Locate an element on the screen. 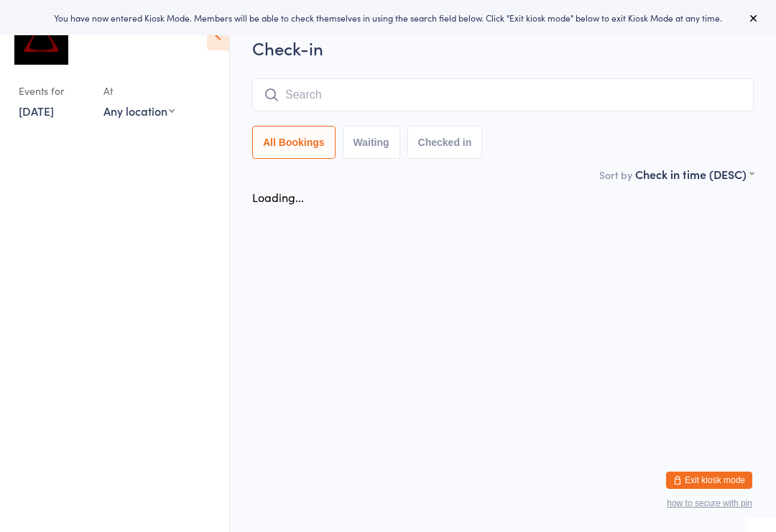 The width and height of the screenshot is (776, 532). button: Checked in is located at coordinates (445, 142).